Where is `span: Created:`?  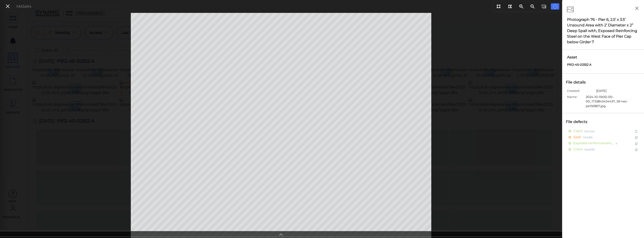
span: Created: is located at coordinates (581, 92).